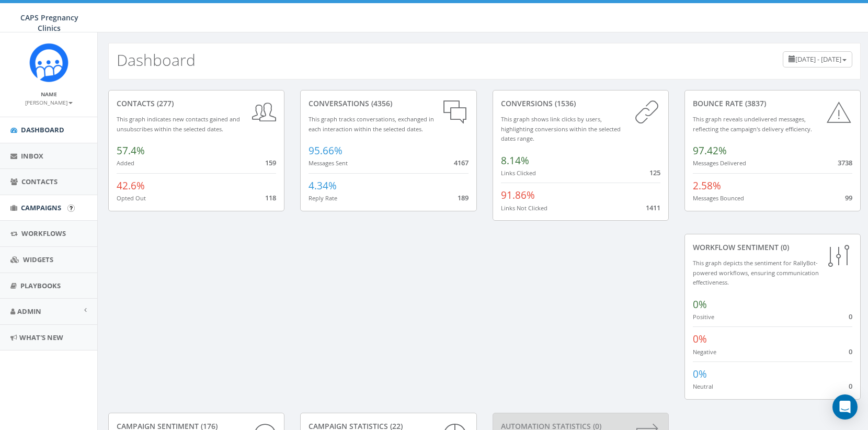 The height and width of the screenshot is (430, 868). I want to click on small: Reply Rate, so click(323, 198).